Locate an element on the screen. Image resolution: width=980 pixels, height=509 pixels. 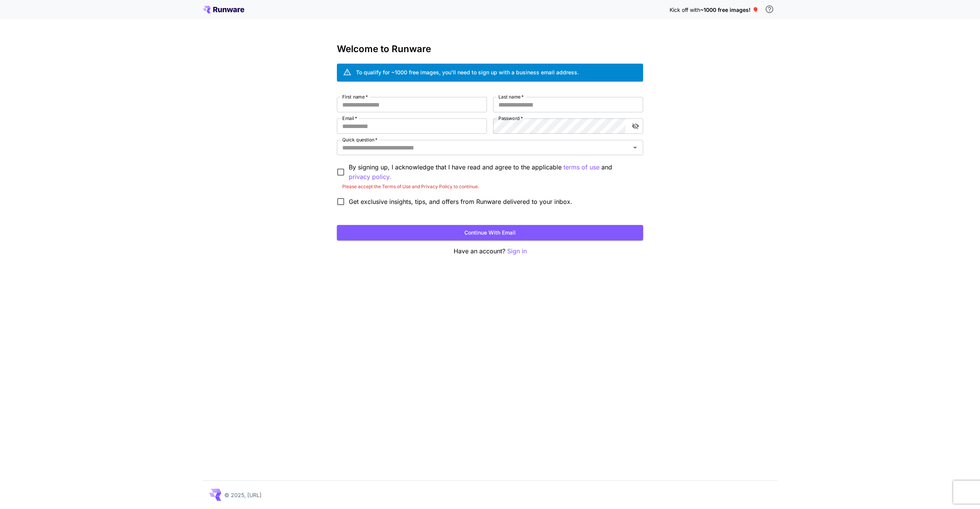
span: Get exclusive insights, tips, and offers from Runware delivered to your inbox. is located at coordinates (460, 202).